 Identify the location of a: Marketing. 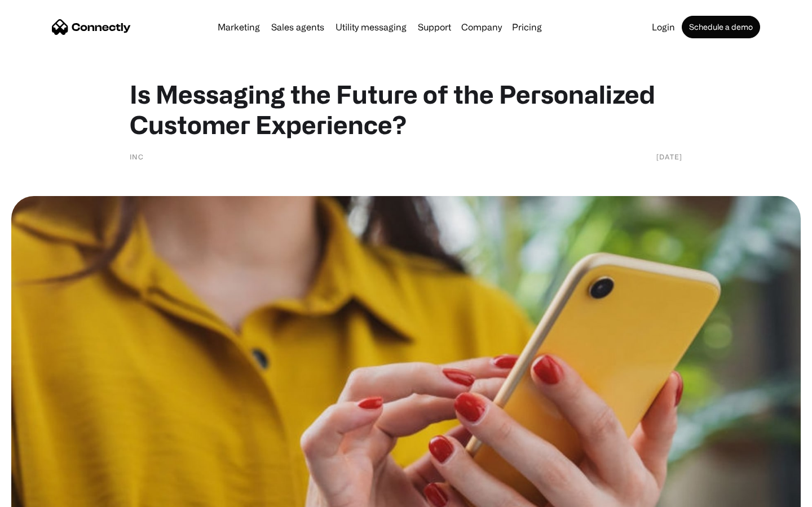
(239, 27).